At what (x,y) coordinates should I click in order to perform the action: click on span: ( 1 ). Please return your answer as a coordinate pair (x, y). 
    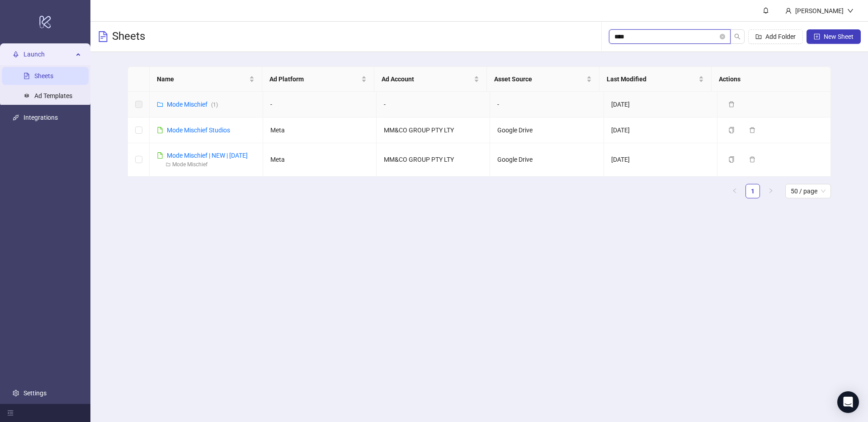
    Looking at the image, I should click on (214, 105).